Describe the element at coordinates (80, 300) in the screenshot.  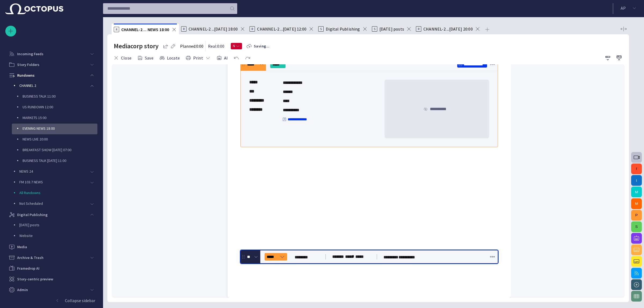
I see `p: Collapse sidebar` at that location.